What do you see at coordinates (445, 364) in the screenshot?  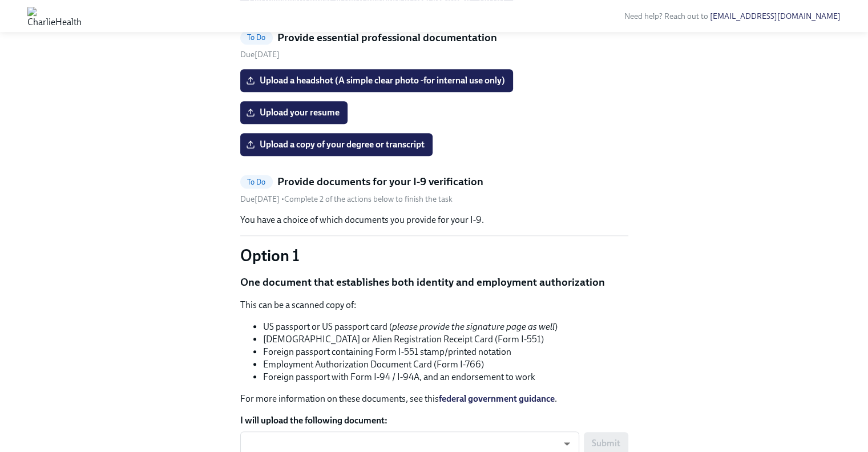 I see `li: Employment Authorization Document Card (Form I-766)` at bounding box center [445, 364].